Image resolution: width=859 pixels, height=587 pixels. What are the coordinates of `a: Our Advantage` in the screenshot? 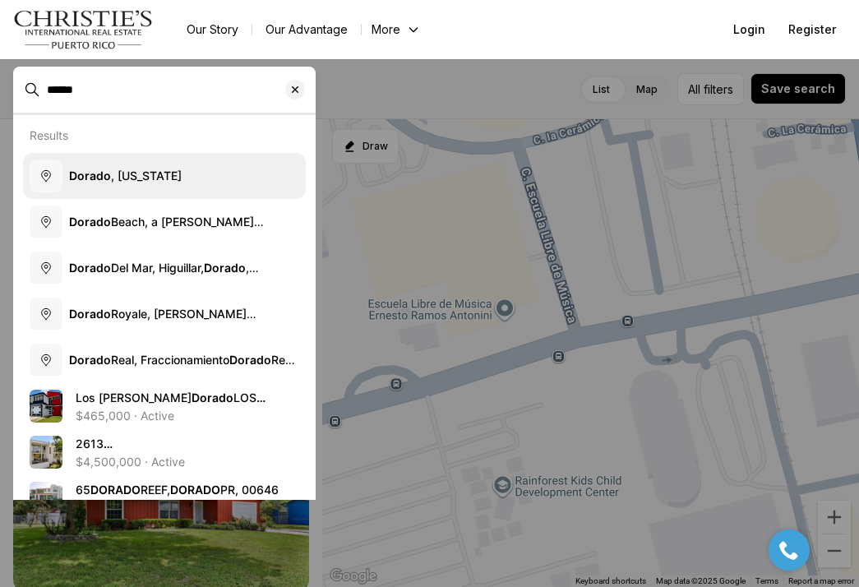 It's located at (307, 30).